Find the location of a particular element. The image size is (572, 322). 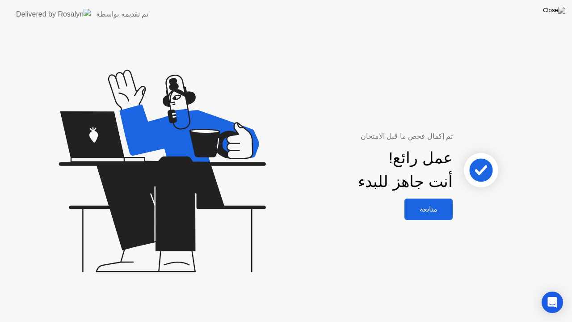

div: Open Intercom Messenger is located at coordinates (553, 302).